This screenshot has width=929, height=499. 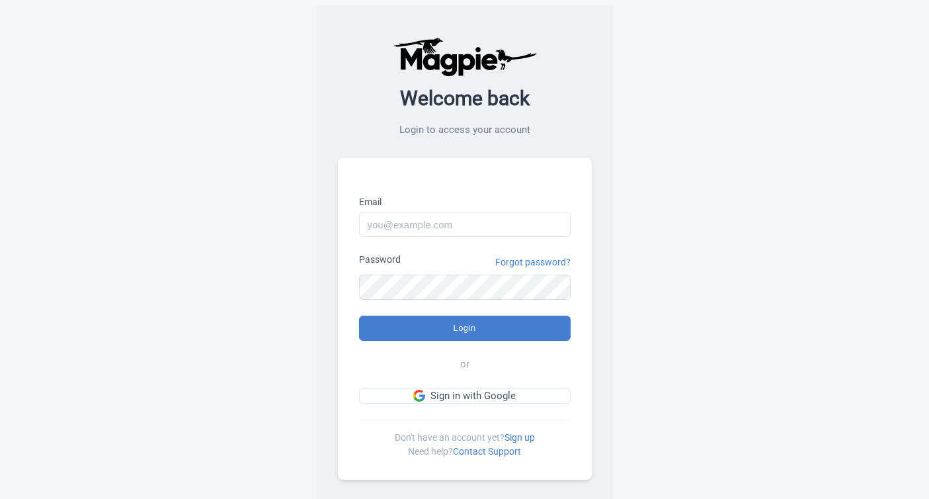 What do you see at coordinates (380, 259) in the screenshot?
I see `label: Password` at bounding box center [380, 259].